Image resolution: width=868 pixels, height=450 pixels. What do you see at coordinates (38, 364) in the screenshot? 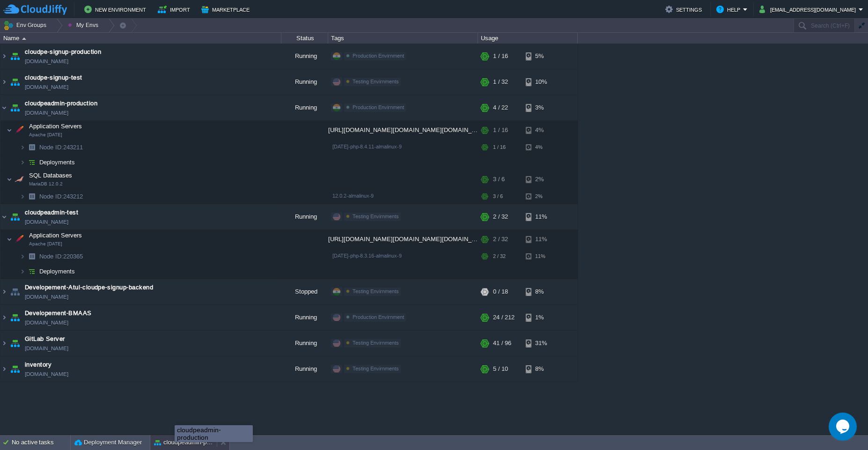
I see `span: inventory` at bounding box center [38, 364].